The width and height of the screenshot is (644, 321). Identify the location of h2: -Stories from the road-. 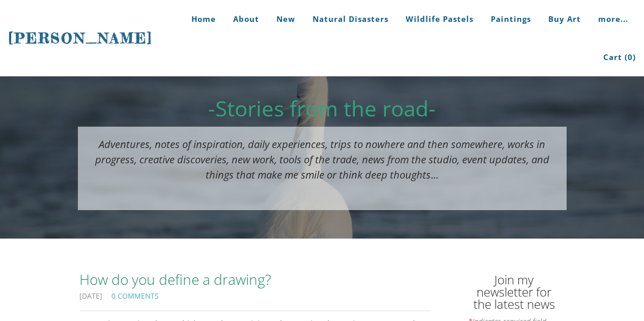
(322, 108).